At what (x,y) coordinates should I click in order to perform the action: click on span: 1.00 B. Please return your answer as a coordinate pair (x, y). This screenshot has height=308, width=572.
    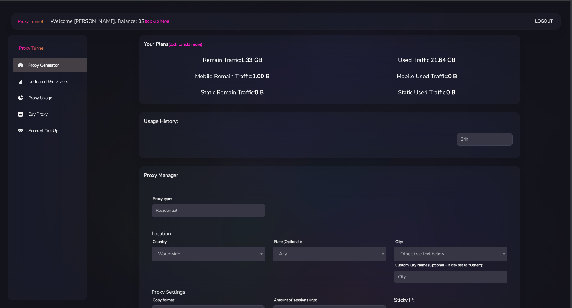
    Looking at the image, I should click on (261, 76).